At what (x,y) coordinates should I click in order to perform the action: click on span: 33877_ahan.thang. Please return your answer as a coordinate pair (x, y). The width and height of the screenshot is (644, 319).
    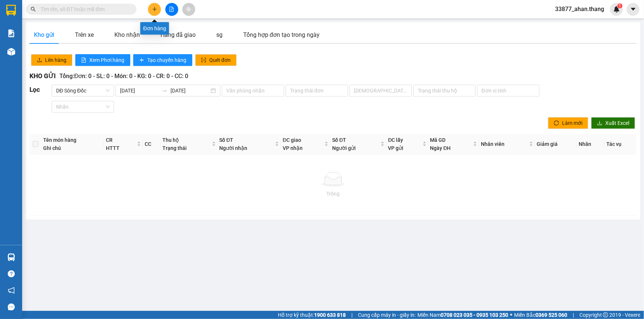
    Looking at the image, I should click on (580, 9).